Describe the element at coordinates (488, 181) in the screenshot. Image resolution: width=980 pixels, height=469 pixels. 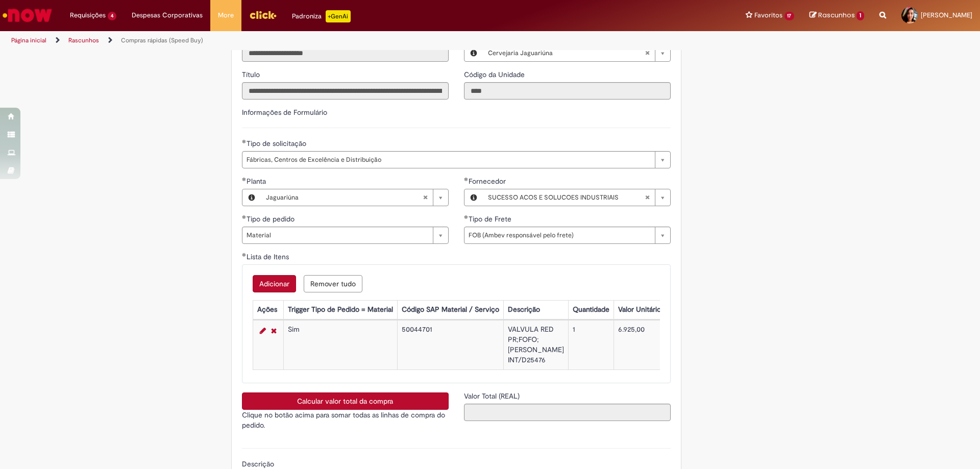
I see `span: Fornecedor , SUCESSO ACOS E SOLUCOES INDUSTRIAIS` at that location.